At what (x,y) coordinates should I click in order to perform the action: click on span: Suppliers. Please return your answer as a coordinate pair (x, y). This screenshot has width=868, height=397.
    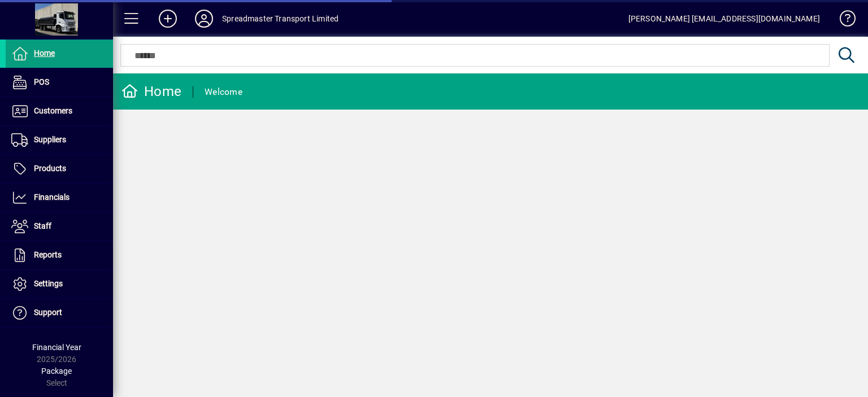
    Looking at the image, I should click on (49, 140).